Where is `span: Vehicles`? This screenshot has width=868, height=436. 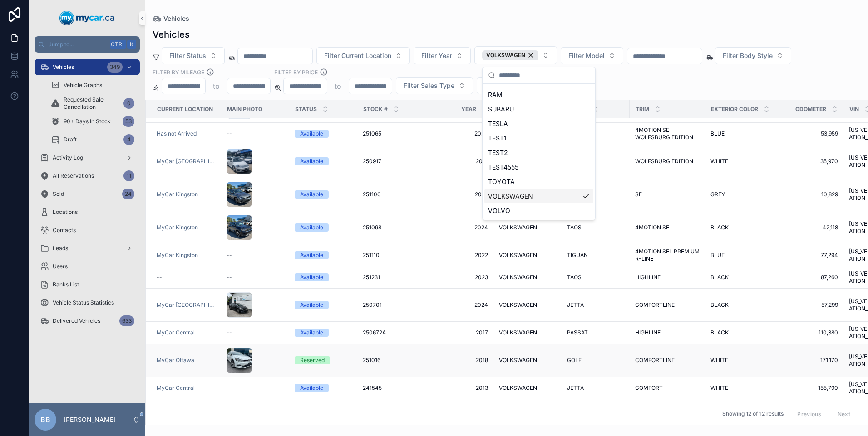
span: Vehicles is located at coordinates (63, 67).